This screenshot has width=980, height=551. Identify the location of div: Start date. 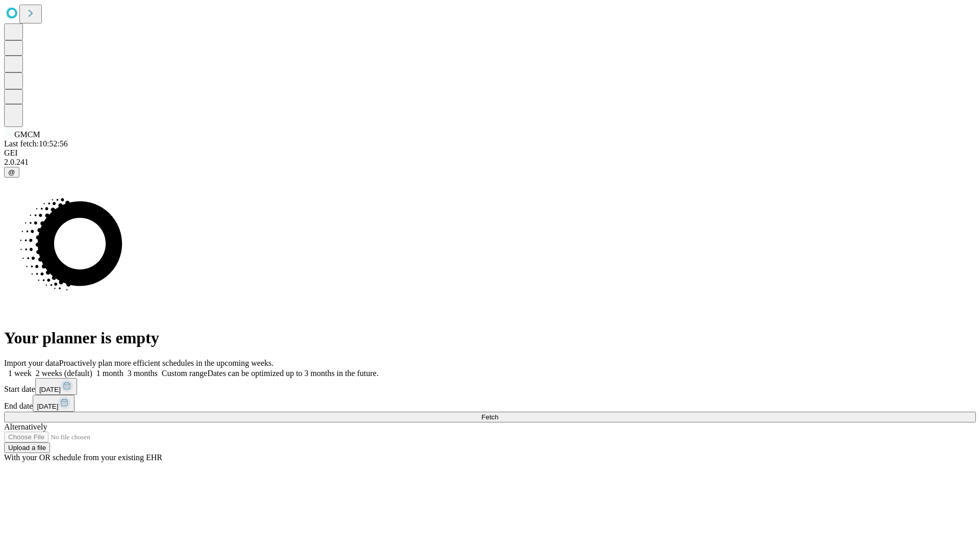
(490, 386).